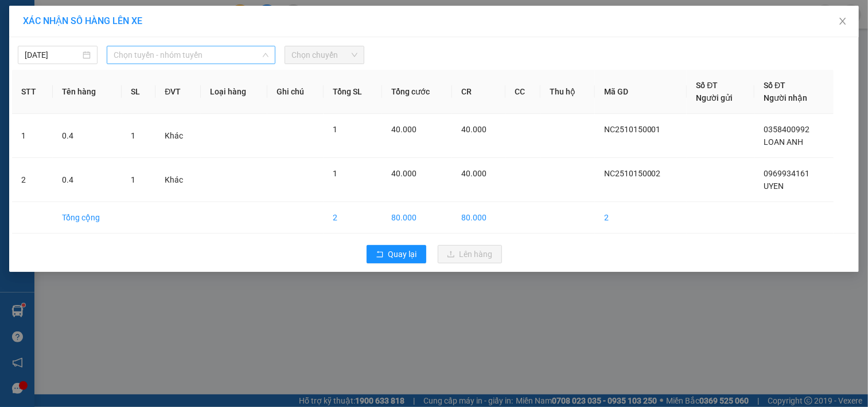  Describe the element at coordinates (86, 92) in the screenshot. I see `b: GỬI : Trạm Năm Căn` at that location.